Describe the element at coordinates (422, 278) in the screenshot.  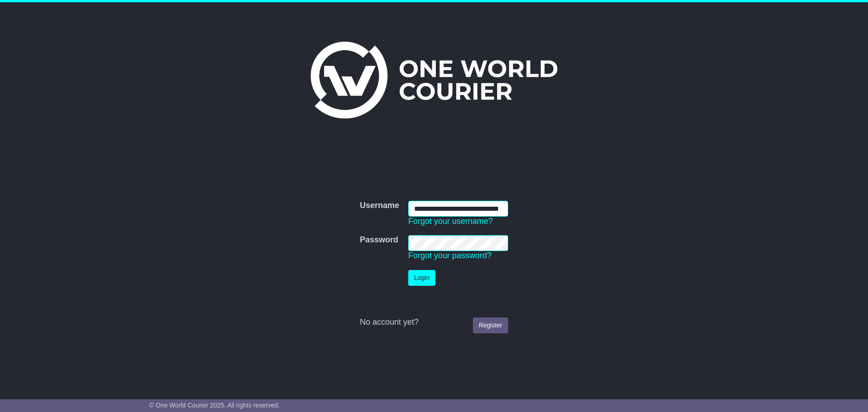
I see `button: Login` at that location.